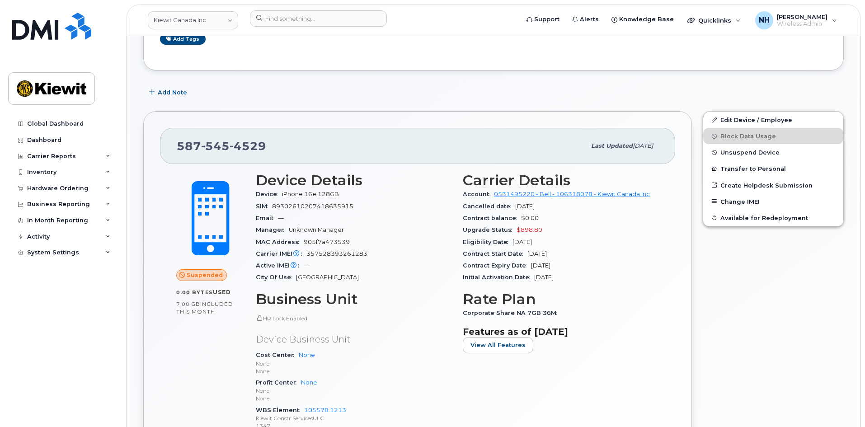  What do you see at coordinates (272, 230) in the screenshot?
I see `span: Manager` at bounding box center [272, 230].